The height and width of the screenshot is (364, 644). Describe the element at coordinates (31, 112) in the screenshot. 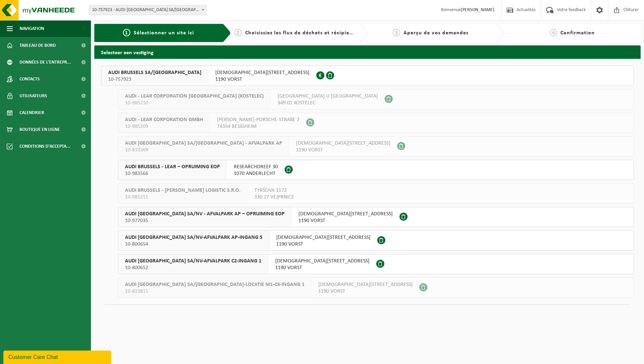

I see `span: Calendrier` at that location.